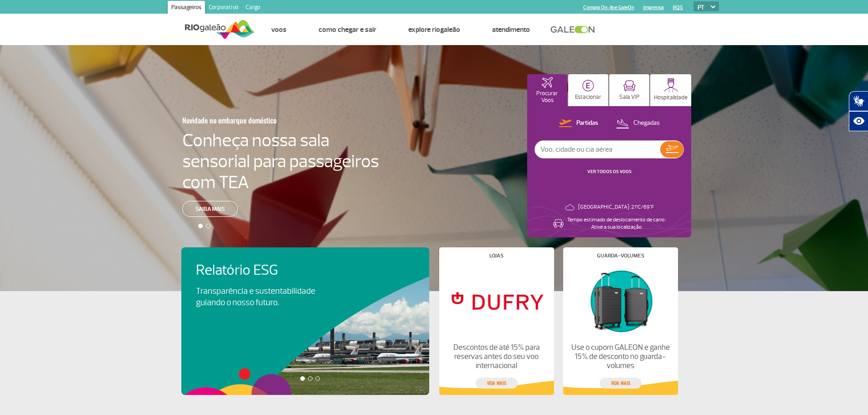  I want to click on p: Partidas, so click(588, 123).